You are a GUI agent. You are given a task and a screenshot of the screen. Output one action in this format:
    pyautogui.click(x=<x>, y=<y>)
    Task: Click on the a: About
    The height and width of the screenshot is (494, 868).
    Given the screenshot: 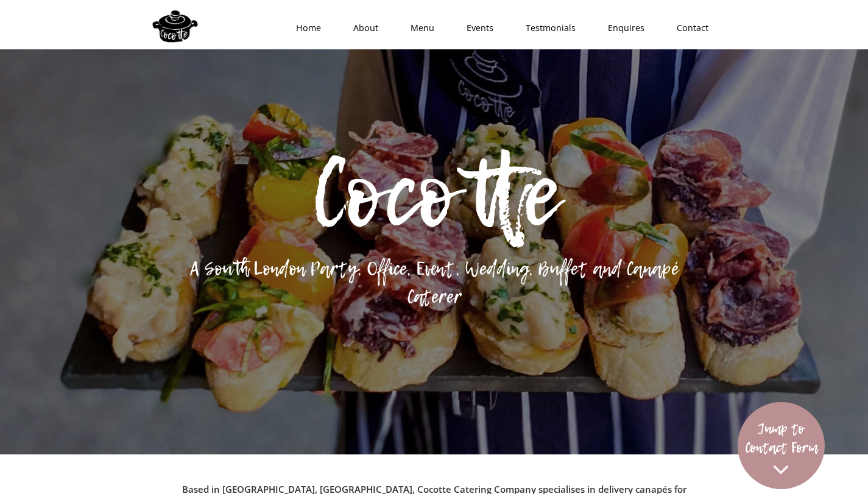 What is the action you would take?
    pyautogui.click(x=362, y=28)
    